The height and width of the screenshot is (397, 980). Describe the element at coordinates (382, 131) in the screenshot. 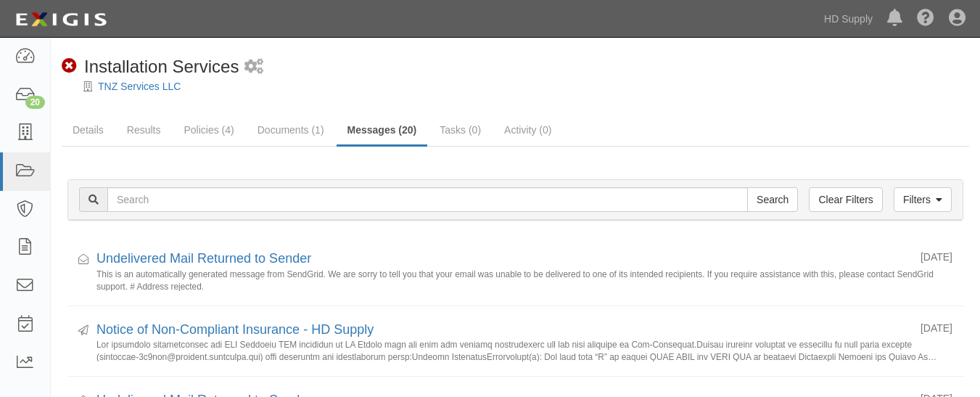

I see `a: Messages (20)` at that location.